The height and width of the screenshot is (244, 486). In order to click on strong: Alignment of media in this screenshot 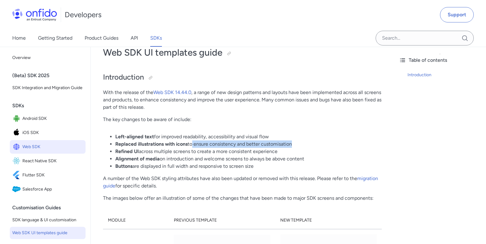, I will do `click(137, 158)`.